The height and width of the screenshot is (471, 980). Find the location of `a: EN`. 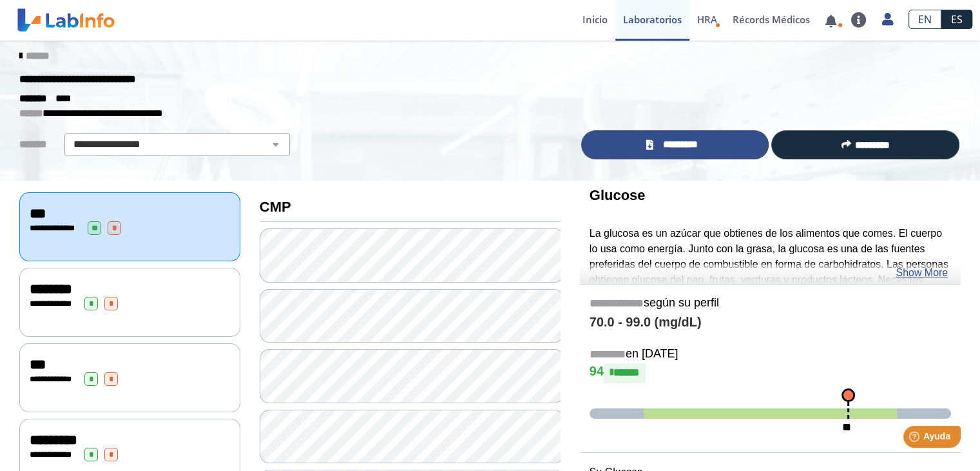

a: EN is located at coordinates (925, 20).